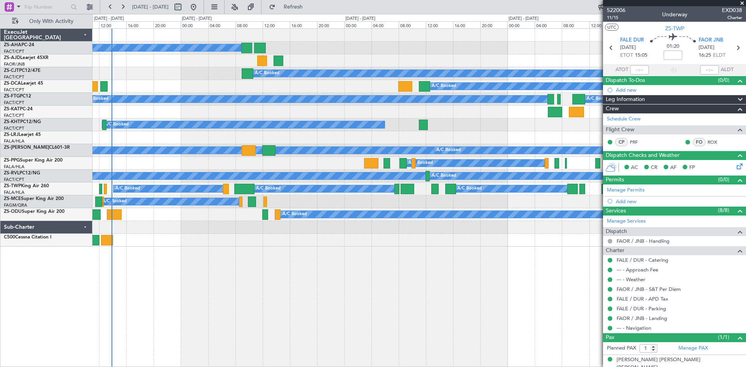 The width and height of the screenshot is (746, 367). I want to click on button: Only With Activity, so click(46, 21).